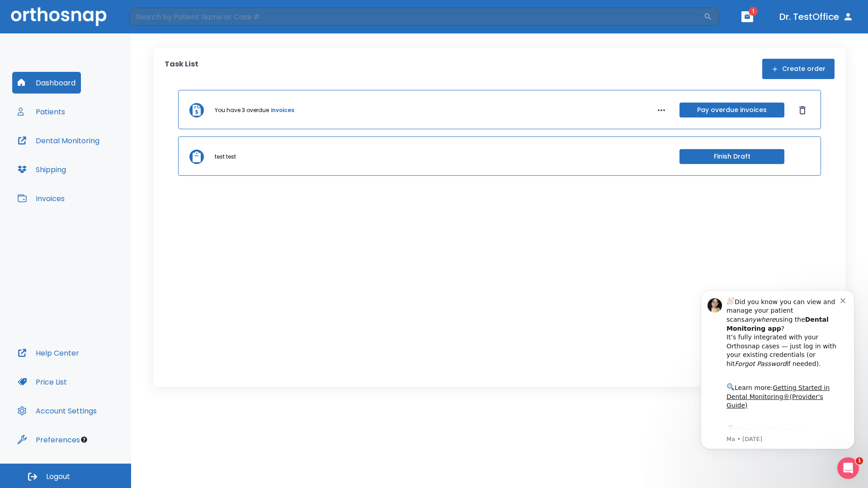 This screenshot has width=868, height=488. Describe the element at coordinates (732, 156) in the screenshot. I see `button: Finish Draft` at that location.